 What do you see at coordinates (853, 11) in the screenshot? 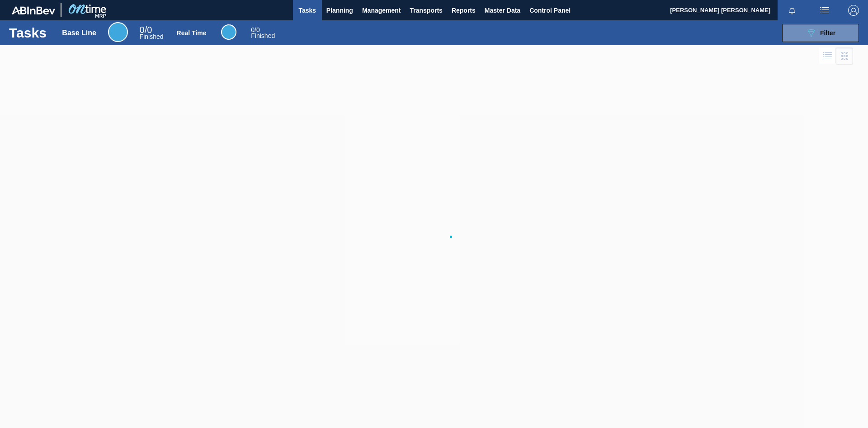
I see `img: Logout` at bounding box center [853, 11].